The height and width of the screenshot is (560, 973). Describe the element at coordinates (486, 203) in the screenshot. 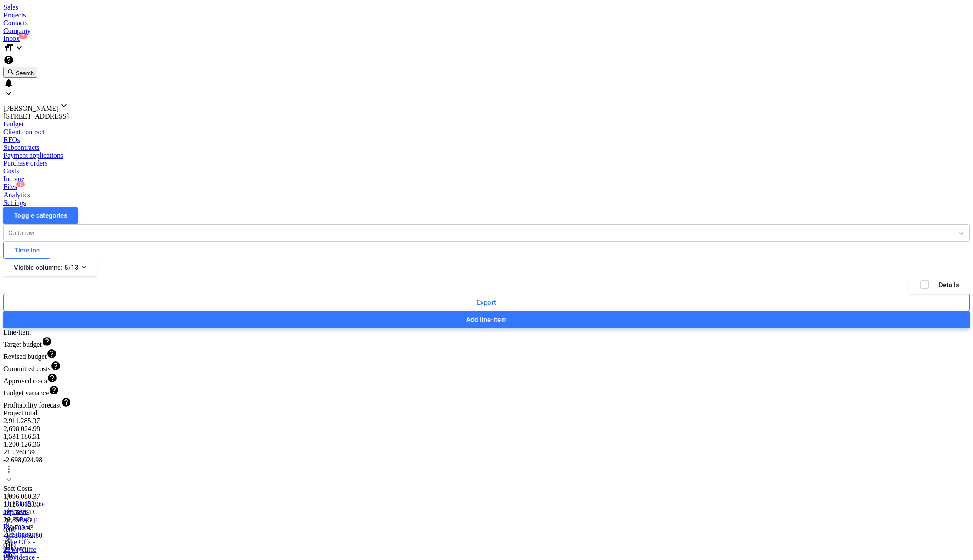

I see `div: Settings` at that location.